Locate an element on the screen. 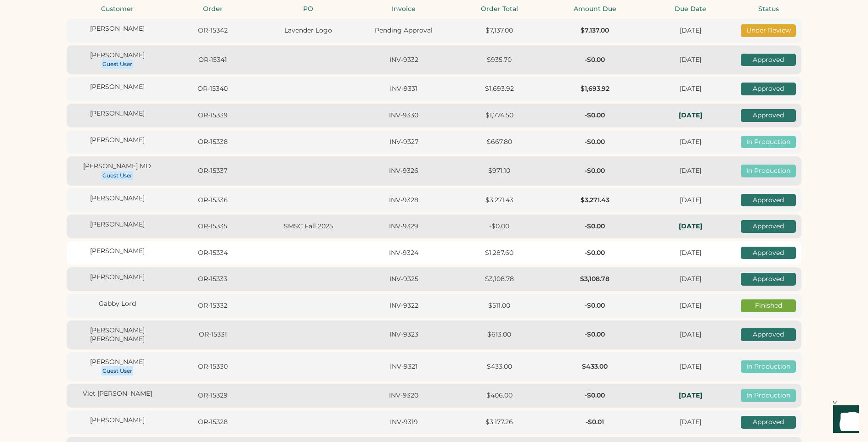  div: OR-15340 is located at coordinates (212, 89).